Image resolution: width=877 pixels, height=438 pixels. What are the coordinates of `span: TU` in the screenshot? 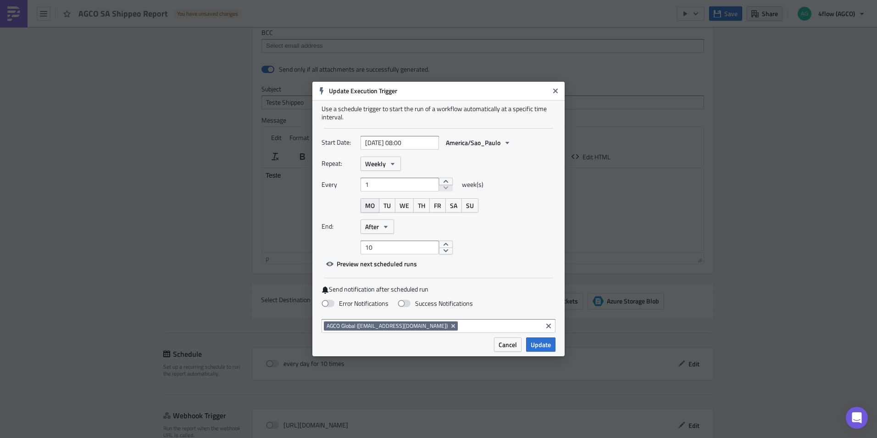 It's located at (387, 205).